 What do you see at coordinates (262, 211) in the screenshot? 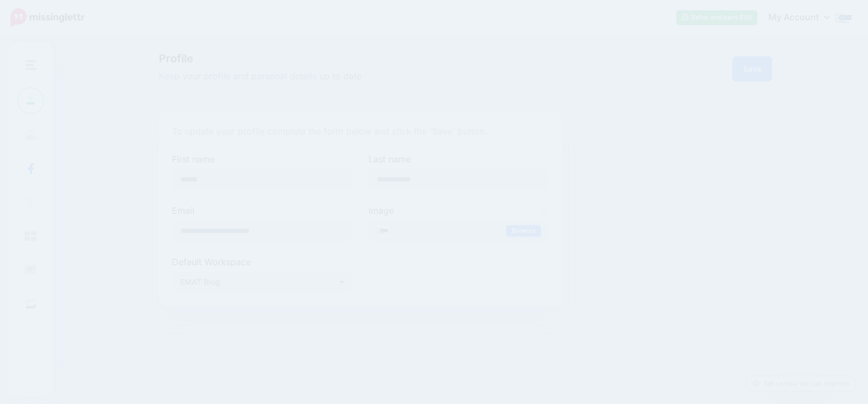
I see `label: Email` at bounding box center [262, 211].